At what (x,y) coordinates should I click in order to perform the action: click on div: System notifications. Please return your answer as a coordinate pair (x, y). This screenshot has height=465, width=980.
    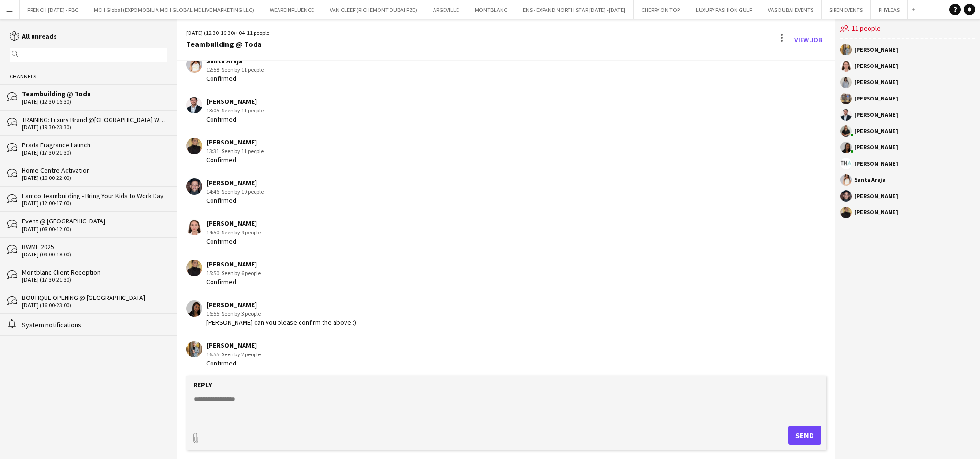
    Looking at the image, I should click on (94, 325).